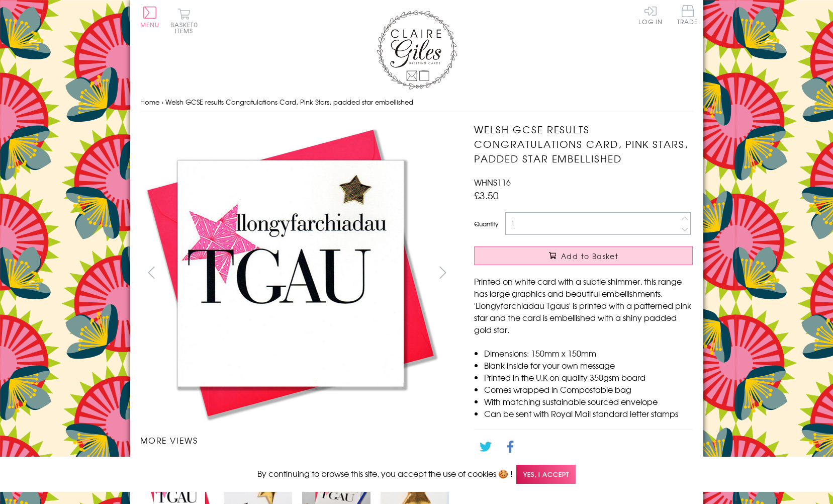  What do you see at coordinates (152, 272) in the screenshot?
I see `button: prev` at bounding box center [152, 272].